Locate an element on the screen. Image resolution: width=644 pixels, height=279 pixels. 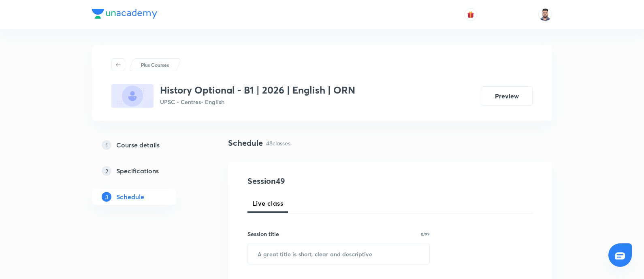
p: Plus Courses is located at coordinates (155, 65).